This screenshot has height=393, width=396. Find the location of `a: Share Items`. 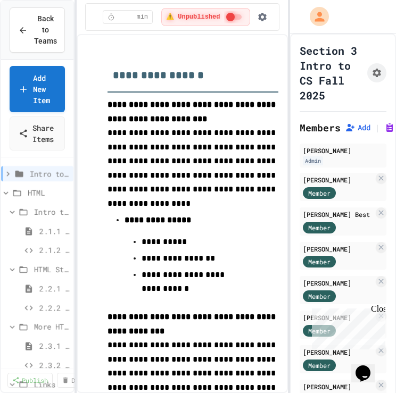

a: Share Items is located at coordinates (37, 134).